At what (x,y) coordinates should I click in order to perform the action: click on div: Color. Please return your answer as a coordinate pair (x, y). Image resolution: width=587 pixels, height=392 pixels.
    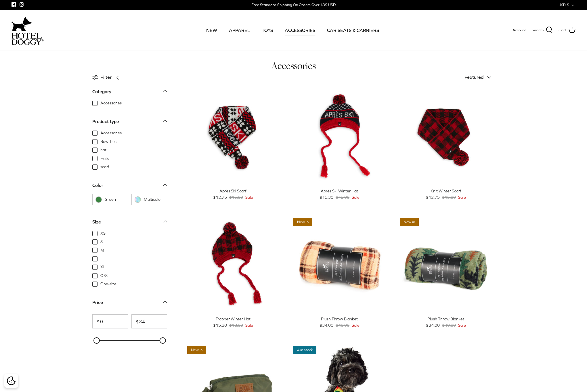
    Looking at the image, I should click on (98, 186).